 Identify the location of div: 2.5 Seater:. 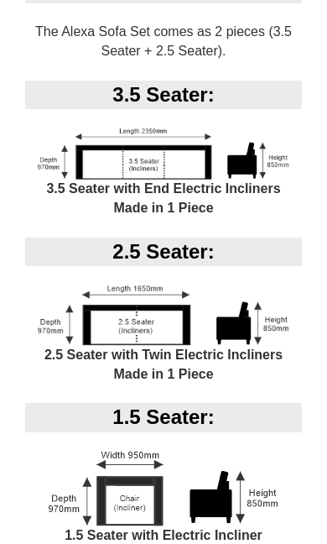
(164, 252).